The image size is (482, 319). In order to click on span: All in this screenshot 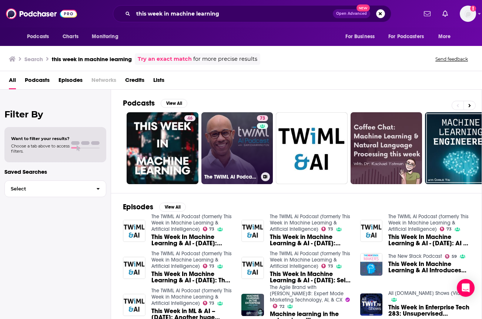, I will do `click(12, 81)`.